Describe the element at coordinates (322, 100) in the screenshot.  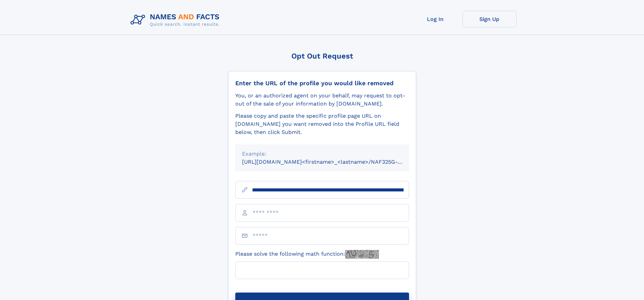
I see `div: You, or an authorized agent on your behalf, may request to opt-out of the sale of your informatio...` at that location.